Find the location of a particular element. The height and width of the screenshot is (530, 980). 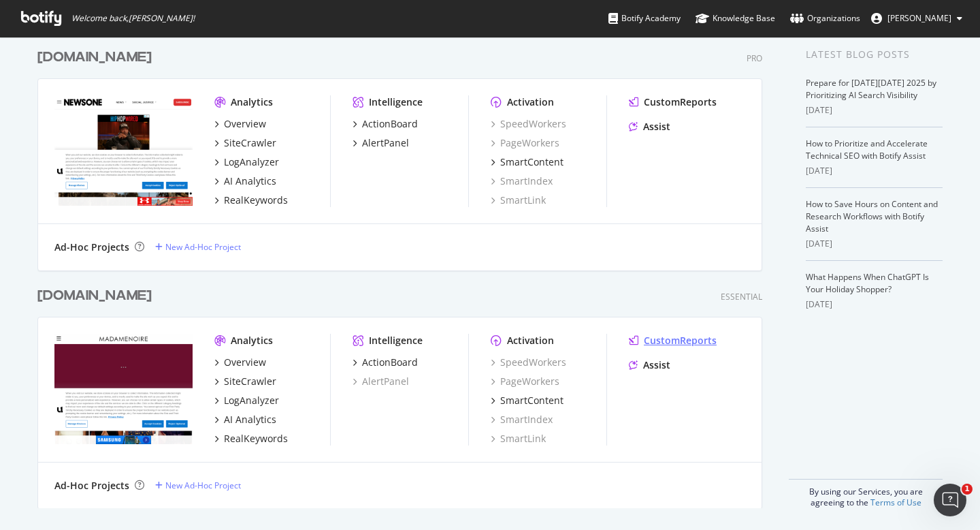

div: By using our Services, you are agreeing to the is located at coordinates (866, 493).